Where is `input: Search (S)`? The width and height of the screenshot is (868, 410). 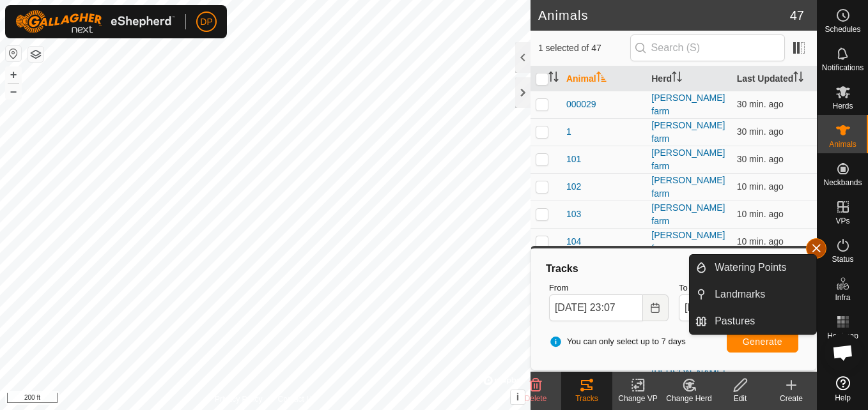
input: Search (S) is located at coordinates (708, 48).